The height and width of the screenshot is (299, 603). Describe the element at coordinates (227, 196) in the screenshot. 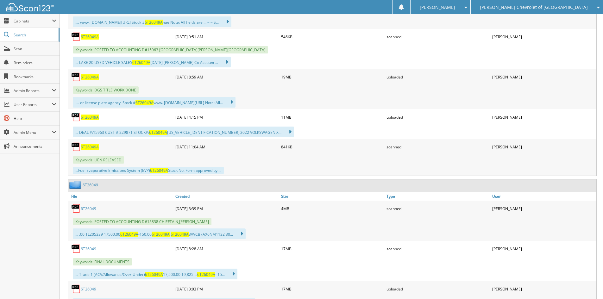

I see `a: Created` at that location.